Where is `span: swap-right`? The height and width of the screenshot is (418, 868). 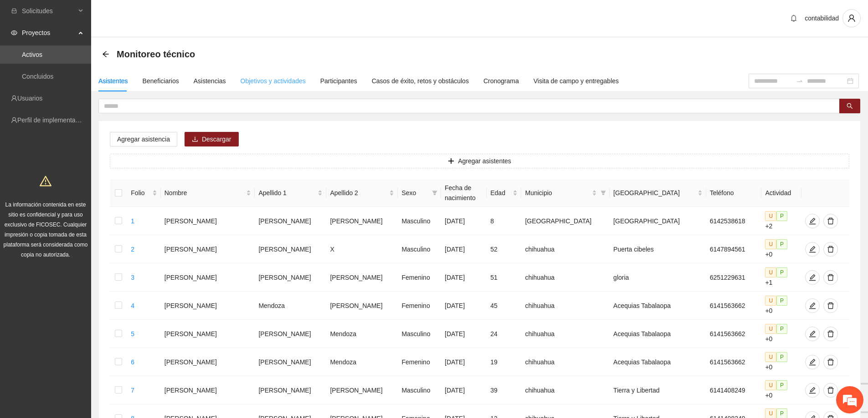 span: swap-right is located at coordinates (799, 81).